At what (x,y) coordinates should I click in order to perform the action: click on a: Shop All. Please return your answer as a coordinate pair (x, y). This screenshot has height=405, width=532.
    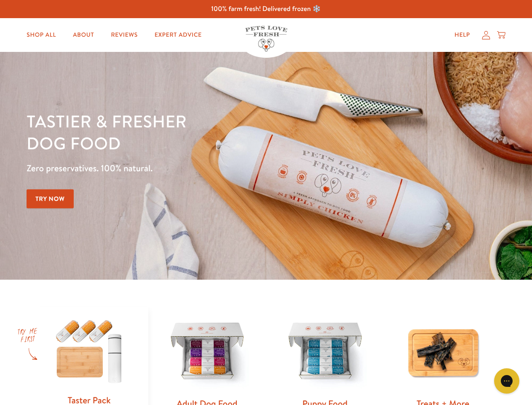
    Looking at the image, I should click on (41, 35).